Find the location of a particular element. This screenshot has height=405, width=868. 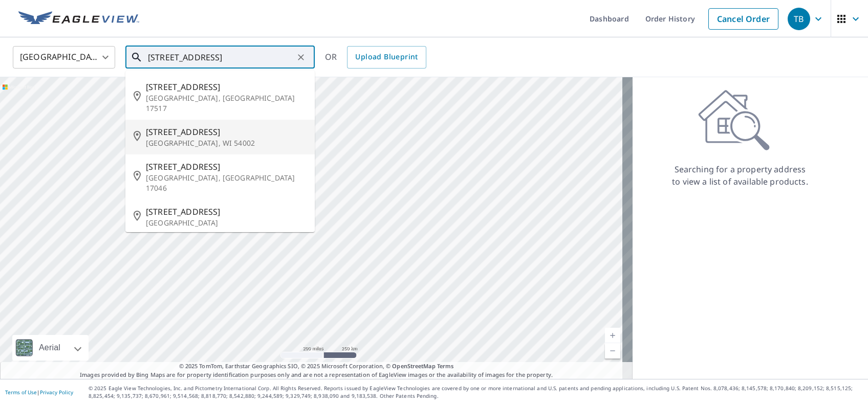

a: Upload Blueprint is located at coordinates (387, 57).